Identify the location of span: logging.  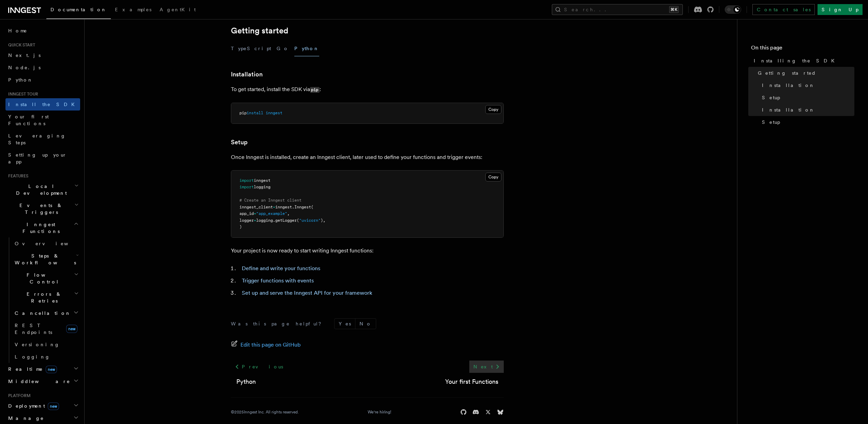
(262, 187).